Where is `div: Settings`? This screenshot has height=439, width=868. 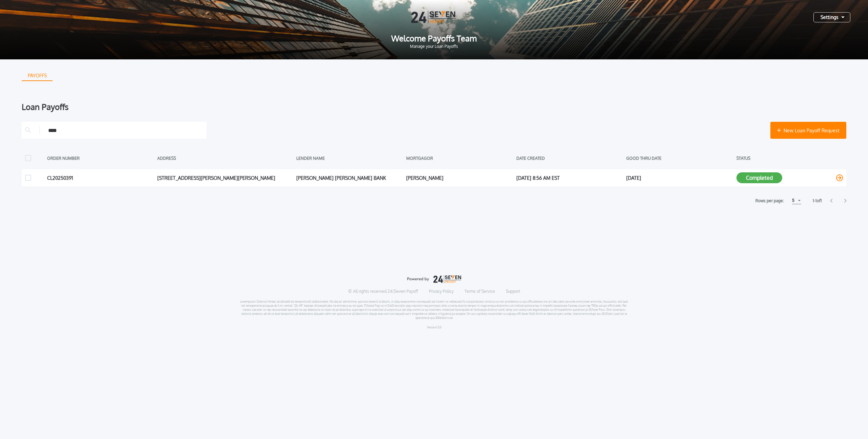
div: Settings is located at coordinates (832, 17).